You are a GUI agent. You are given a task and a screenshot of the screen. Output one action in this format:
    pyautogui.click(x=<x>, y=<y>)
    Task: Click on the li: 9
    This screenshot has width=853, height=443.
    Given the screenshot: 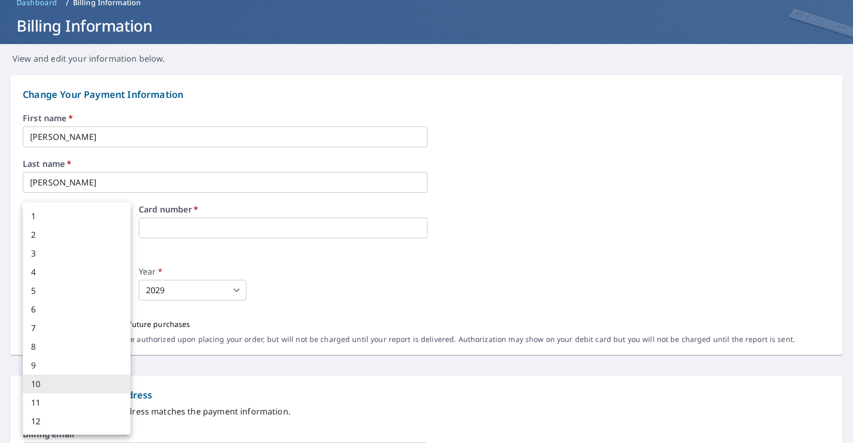 What is the action you would take?
    pyautogui.click(x=77, y=365)
    